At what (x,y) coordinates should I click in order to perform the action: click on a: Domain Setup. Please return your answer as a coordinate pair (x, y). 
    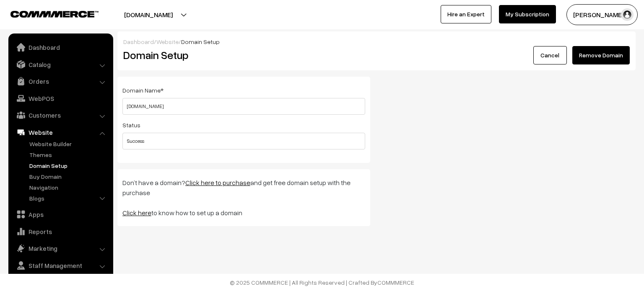
    Looking at the image, I should click on (69, 165).